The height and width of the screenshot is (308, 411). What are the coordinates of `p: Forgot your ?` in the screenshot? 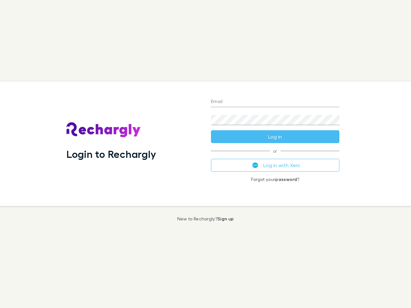 It's located at (275, 180).